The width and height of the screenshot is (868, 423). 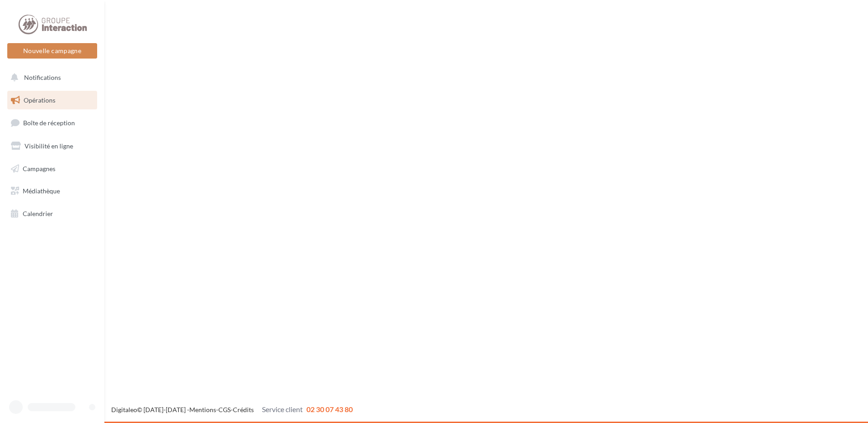 What do you see at coordinates (49, 122) in the screenshot?
I see `span: Boîte de réception` at bounding box center [49, 122].